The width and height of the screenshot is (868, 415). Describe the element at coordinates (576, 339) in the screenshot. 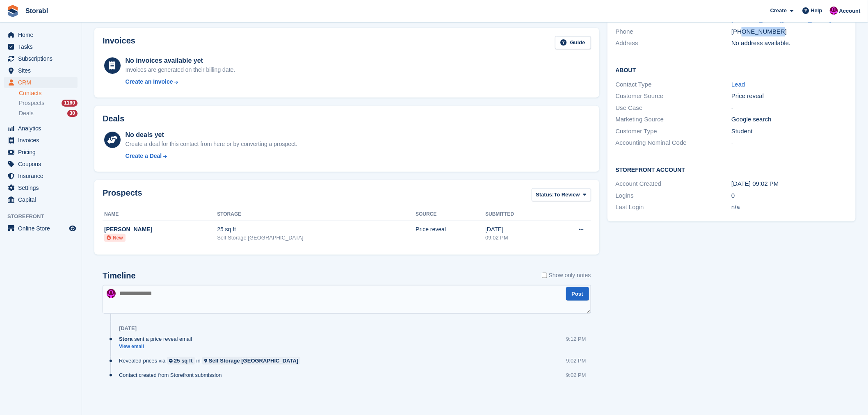

I see `div: 9:12 PM` at that location.